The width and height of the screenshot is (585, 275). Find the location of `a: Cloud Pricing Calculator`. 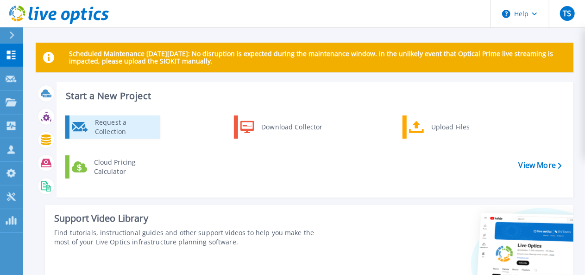

a: Cloud Pricing Calculator is located at coordinates (113, 167).